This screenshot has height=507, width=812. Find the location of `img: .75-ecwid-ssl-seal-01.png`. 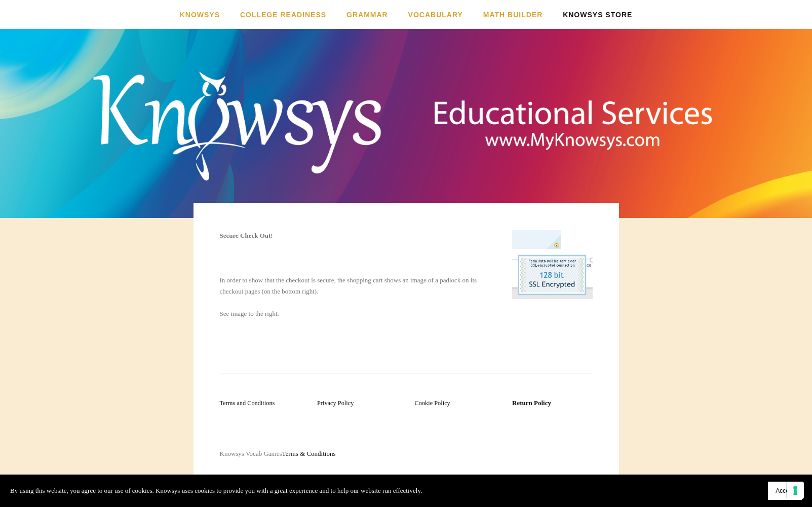

img: .75-ecwid-ssl-seal-01.png is located at coordinates (552, 265).